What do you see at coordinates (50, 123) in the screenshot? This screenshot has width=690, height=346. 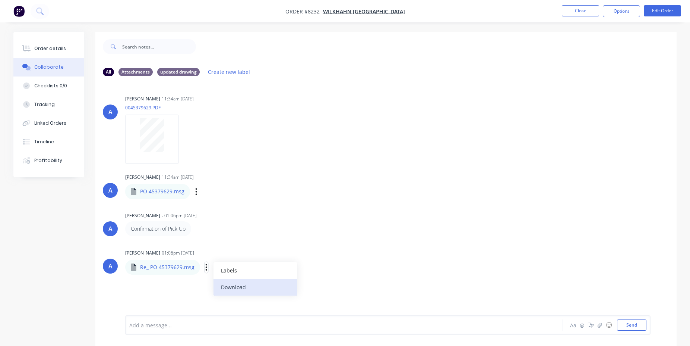 I see `div: Linked Orders` at bounding box center [50, 123].